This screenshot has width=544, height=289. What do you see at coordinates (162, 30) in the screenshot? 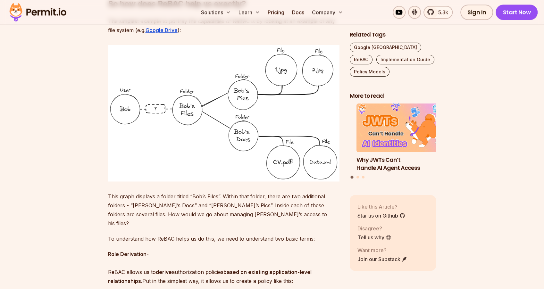
I see `a: Google Drive` at bounding box center [162, 30].